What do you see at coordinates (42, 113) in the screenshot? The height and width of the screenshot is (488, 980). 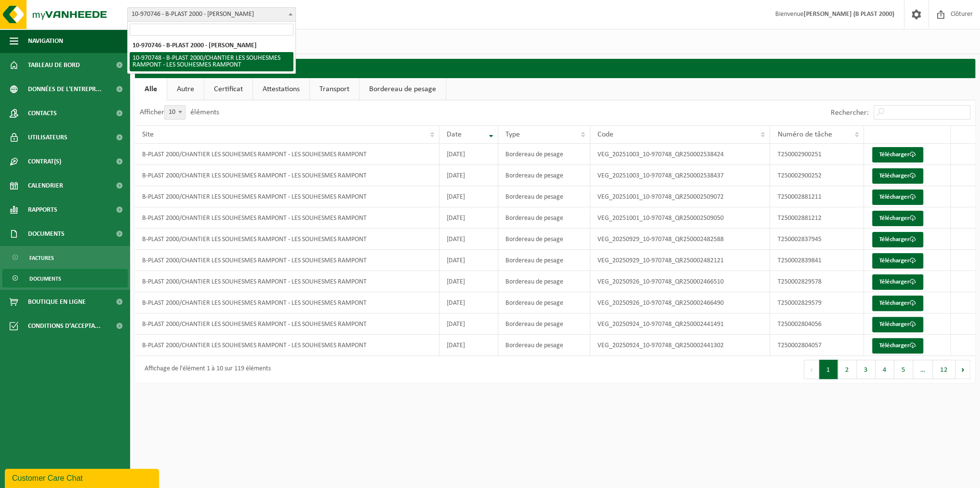 I see `span: Contacts` at bounding box center [42, 113].